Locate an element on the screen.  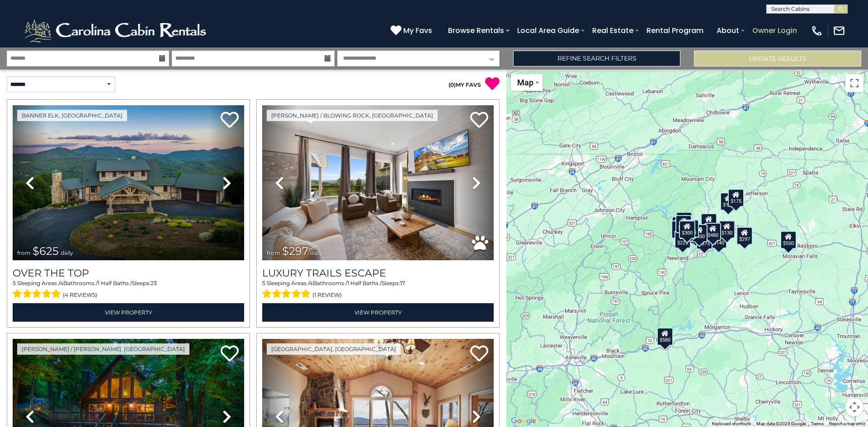
div: $550 is located at coordinates (788, 239).